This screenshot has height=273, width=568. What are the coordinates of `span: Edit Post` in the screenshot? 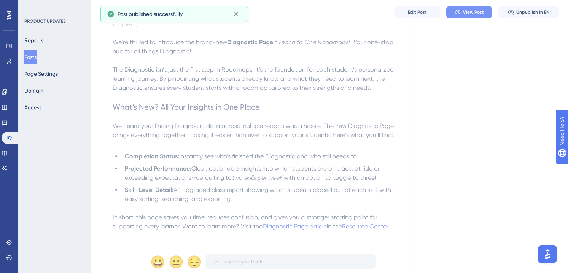 It's located at (417, 12).